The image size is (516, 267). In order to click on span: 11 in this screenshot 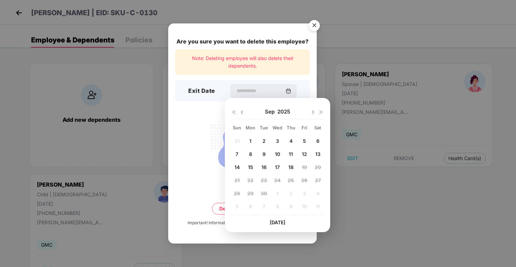, I will do `click(291, 154)`.